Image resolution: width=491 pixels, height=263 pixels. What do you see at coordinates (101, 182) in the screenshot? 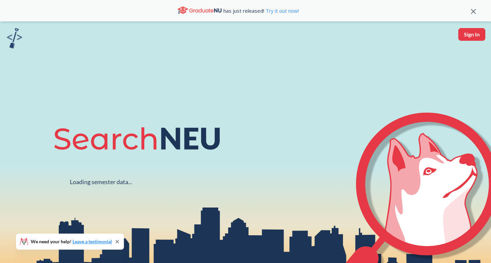
I see `div: Loading semester data...` at bounding box center [101, 182].